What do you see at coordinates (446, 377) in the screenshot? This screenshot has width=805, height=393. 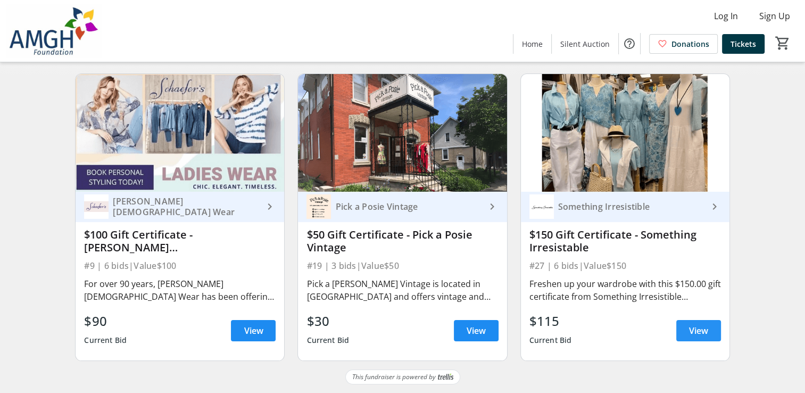 I see `img: Trellis Logo` at bounding box center [446, 377].